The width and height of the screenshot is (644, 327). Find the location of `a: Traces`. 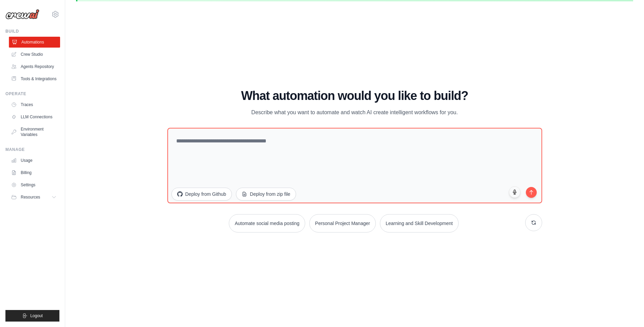

a: Traces is located at coordinates (34, 105).